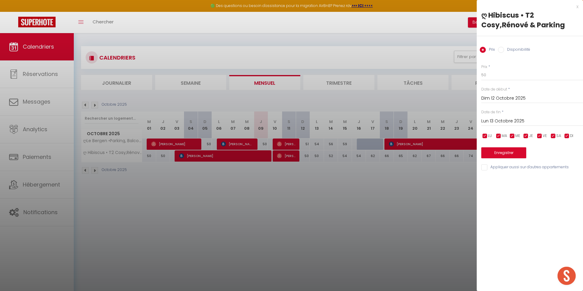 This screenshot has width=583, height=291. Describe the element at coordinates (567, 276) in the screenshot. I see `div: Ouvrir le chat` at that location.